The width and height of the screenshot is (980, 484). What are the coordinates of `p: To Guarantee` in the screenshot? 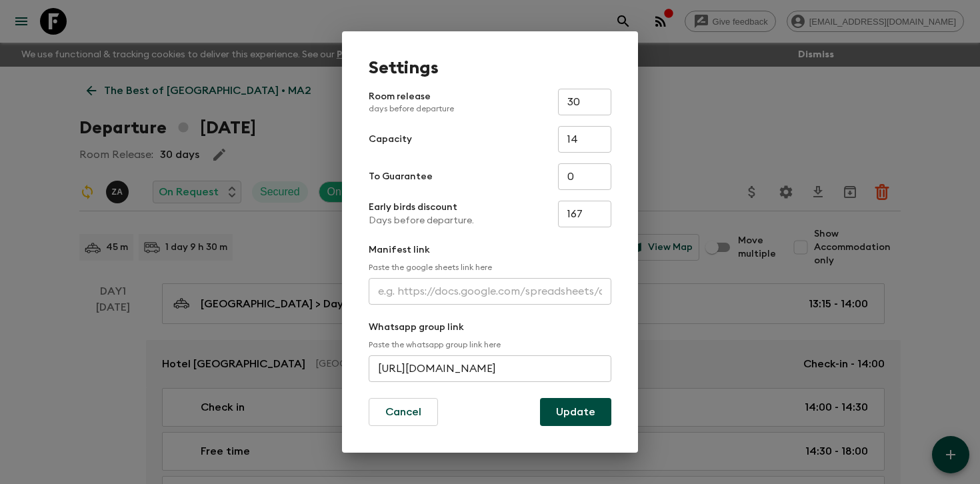 It's located at (401, 177).